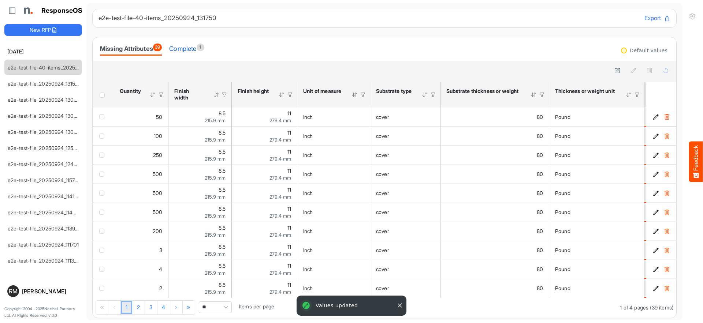 Image resolution: width=703 pixels, height=323 pixels. What do you see at coordinates (43, 245) in the screenshot?
I see `a: e2e-test-file_20250924_111701` at bounding box center [43, 245].